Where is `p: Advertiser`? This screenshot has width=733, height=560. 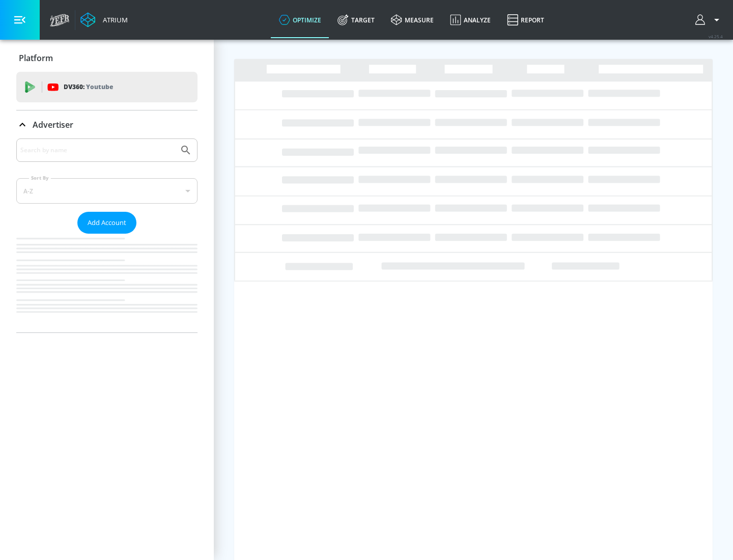
p: Advertiser is located at coordinates (53, 125).